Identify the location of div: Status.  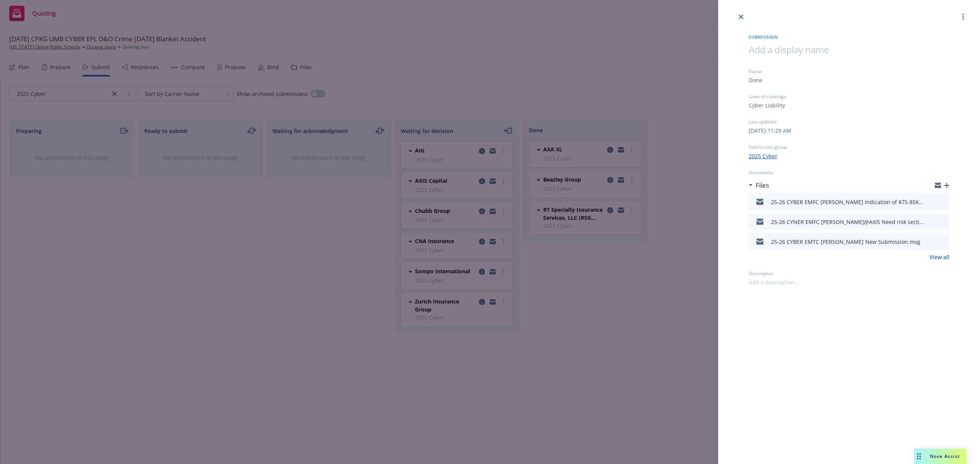
(849, 71).